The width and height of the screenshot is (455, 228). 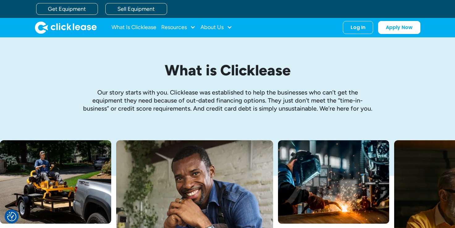 I want to click on img: A welder in a large mask working on a large pipe, so click(x=334, y=182).